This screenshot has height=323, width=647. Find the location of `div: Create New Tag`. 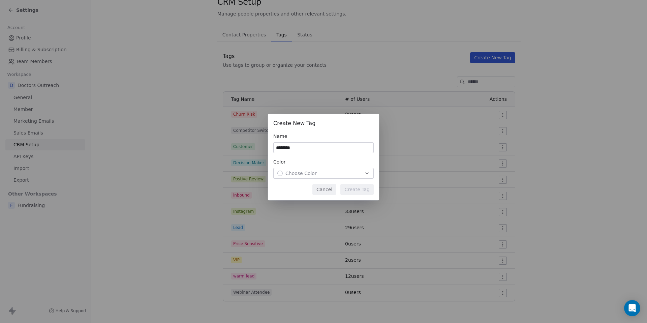

div: Create New Tag is located at coordinates (324, 123).